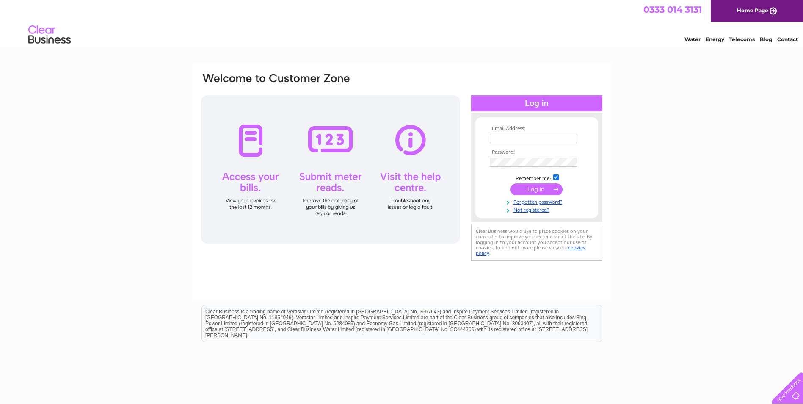 This screenshot has height=404, width=803. What do you see at coordinates (766, 39) in the screenshot?
I see `a: Blog` at bounding box center [766, 39].